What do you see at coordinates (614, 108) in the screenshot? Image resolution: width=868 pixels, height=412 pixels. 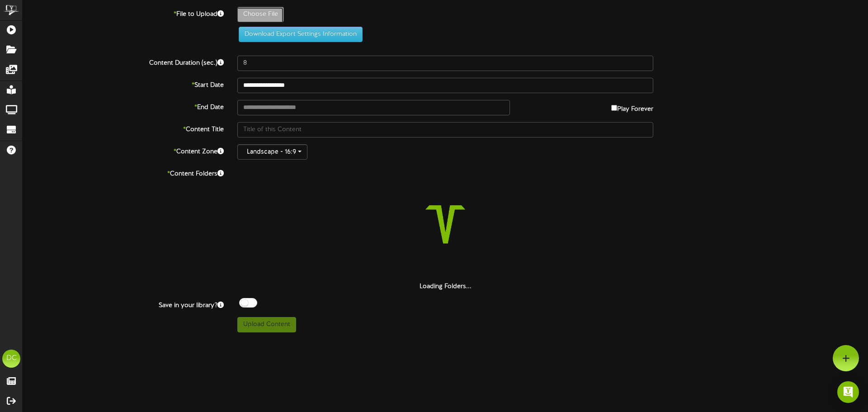 I see `input: Play Forever` at bounding box center [614, 108].